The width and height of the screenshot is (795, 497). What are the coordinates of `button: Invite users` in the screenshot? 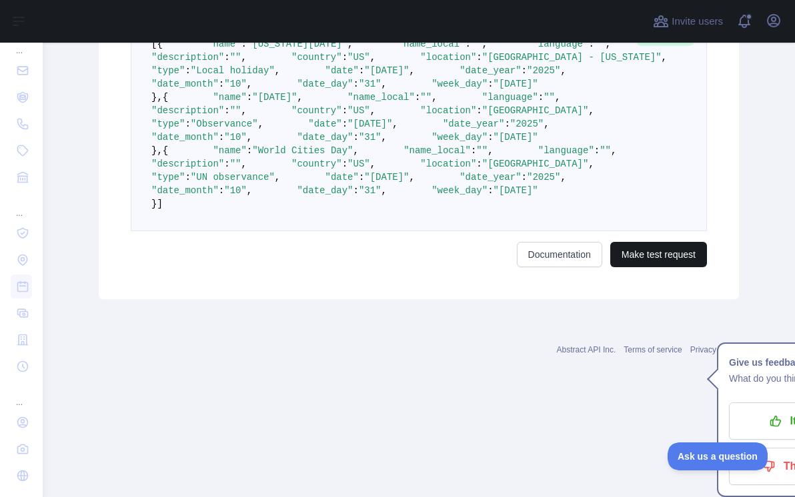 It's located at (687, 21).